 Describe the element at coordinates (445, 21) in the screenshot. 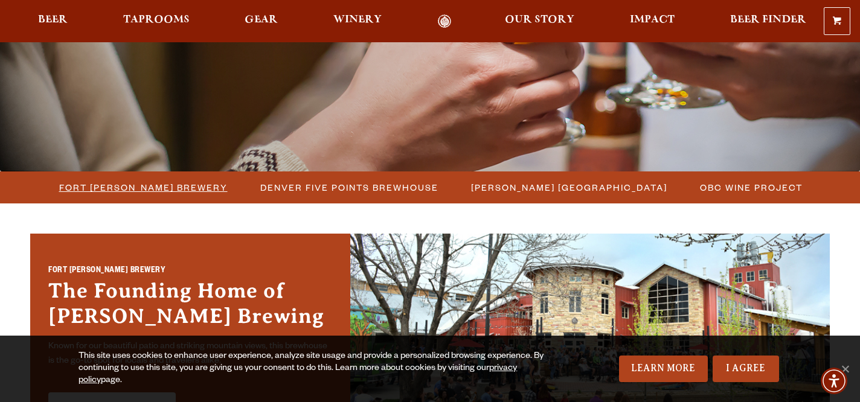

I see `a: Odell Home` at that location.